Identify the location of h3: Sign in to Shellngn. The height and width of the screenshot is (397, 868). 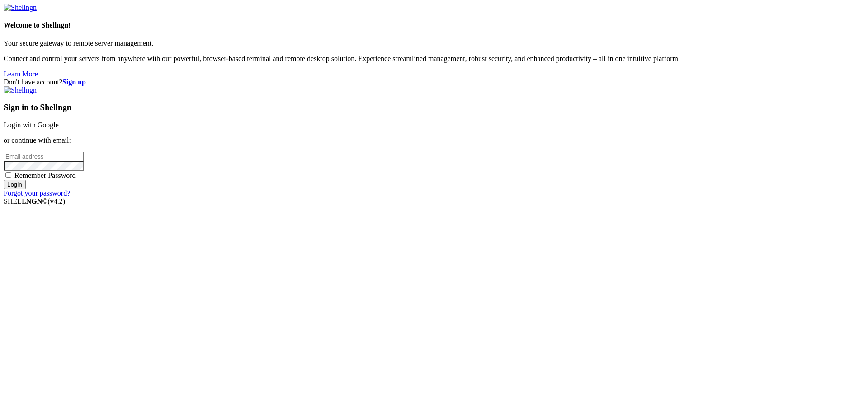
(434, 108).